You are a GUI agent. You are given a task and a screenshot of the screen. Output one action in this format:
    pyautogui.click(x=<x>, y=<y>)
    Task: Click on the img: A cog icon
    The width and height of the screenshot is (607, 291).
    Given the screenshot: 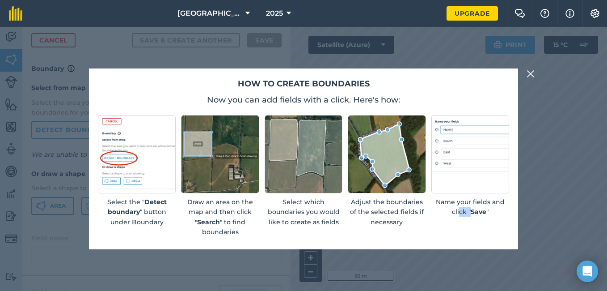 What is the action you would take?
    pyautogui.click(x=595, y=13)
    